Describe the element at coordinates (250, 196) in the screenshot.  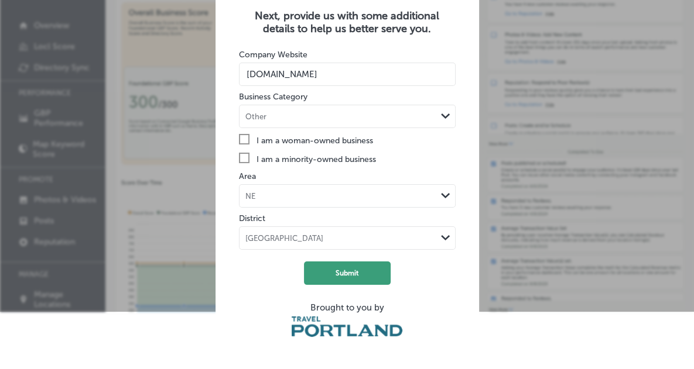
I see `div: NE` at that location.